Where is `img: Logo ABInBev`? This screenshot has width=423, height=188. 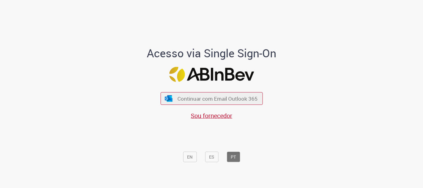
img: Logo ABInBev is located at coordinates (212, 74).